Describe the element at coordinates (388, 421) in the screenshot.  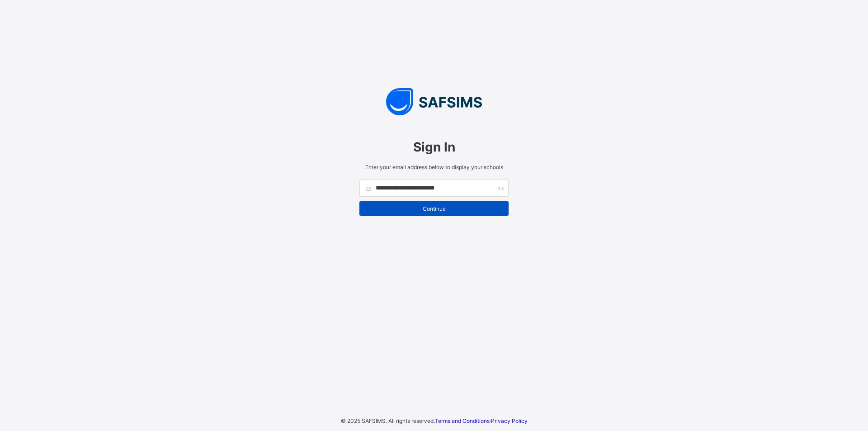
I see `span: © 2025 SAFSIMS. All rights reserved.` at that location.